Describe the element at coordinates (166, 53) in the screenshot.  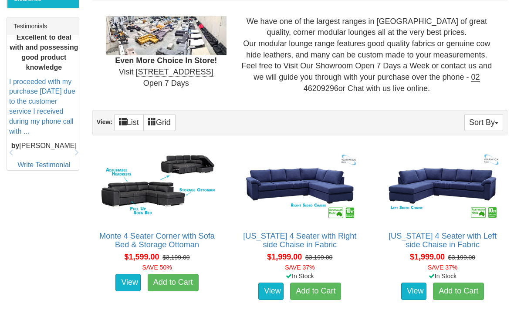
I see `div: Visit Open 7 Days` at that location.